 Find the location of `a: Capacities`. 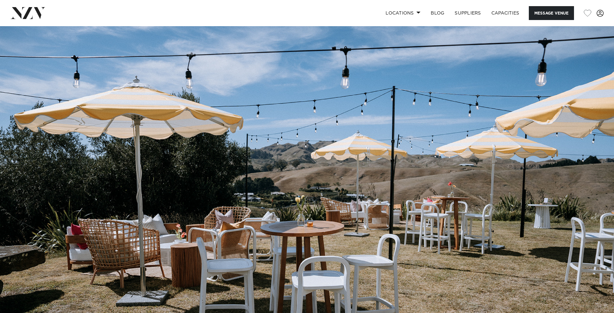

a: Capacities is located at coordinates (505, 13).